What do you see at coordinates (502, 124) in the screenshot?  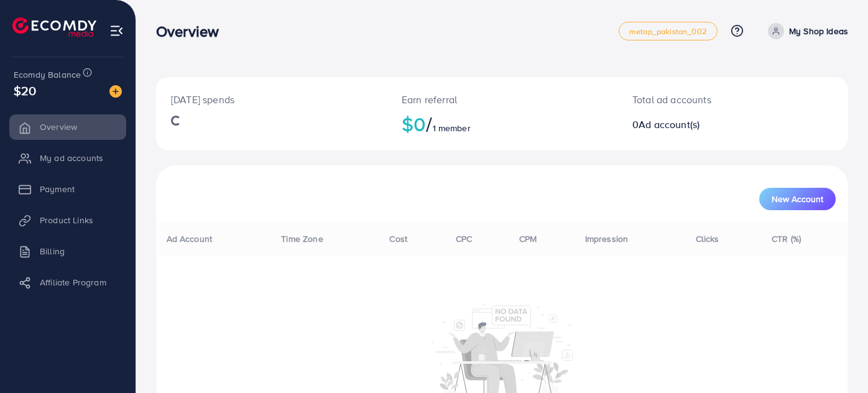 I see `h2: $0` at bounding box center [502, 124].